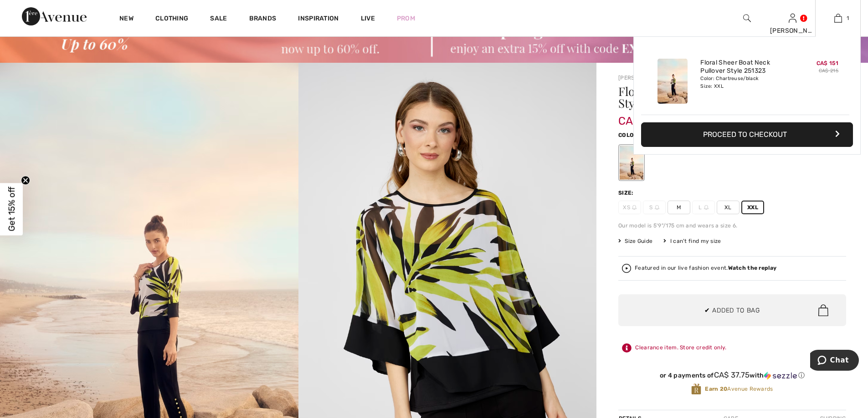  I want to click on div: Size:, so click(627, 193).